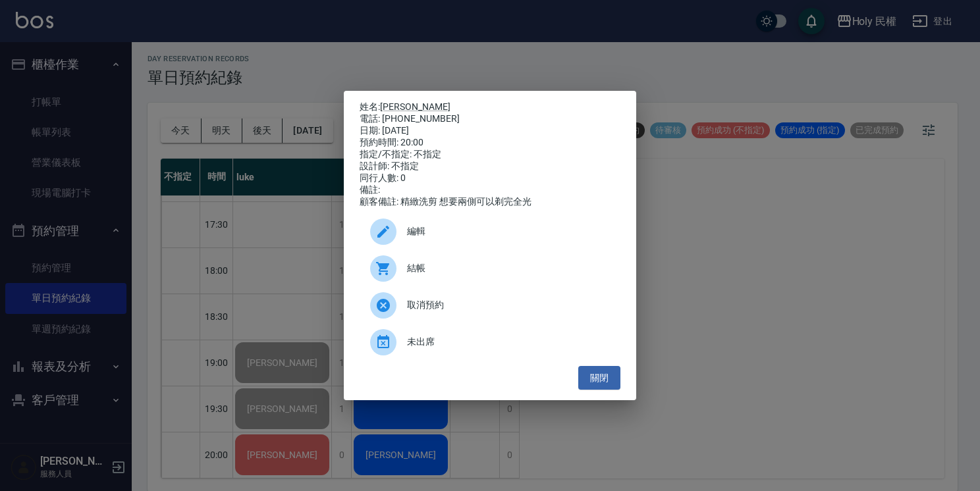  I want to click on div: 未出席, so click(490, 343).